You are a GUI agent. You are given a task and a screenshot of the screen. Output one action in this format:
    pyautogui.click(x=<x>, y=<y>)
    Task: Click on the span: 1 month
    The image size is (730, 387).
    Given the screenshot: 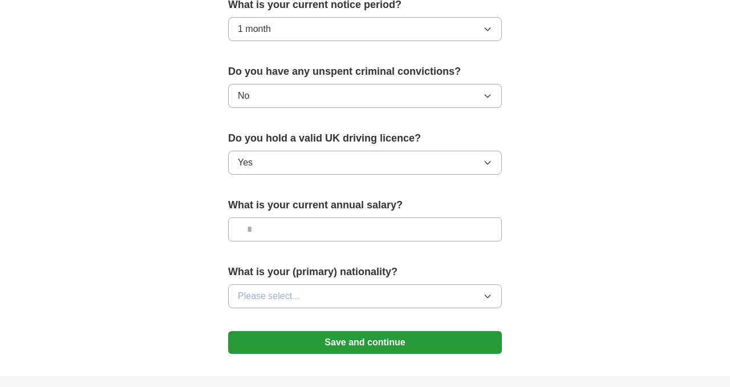 What is the action you would take?
    pyautogui.click(x=254, y=29)
    